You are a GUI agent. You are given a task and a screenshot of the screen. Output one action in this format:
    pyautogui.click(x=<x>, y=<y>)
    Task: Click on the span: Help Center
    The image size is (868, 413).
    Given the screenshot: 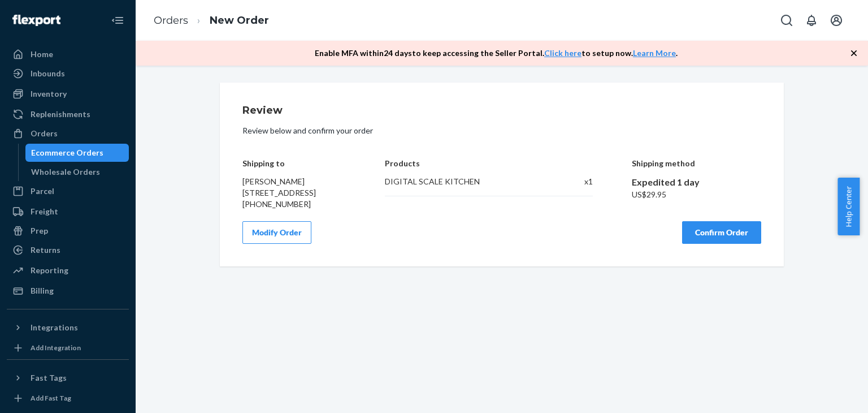 What is the action you would take?
    pyautogui.click(x=848, y=206)
    